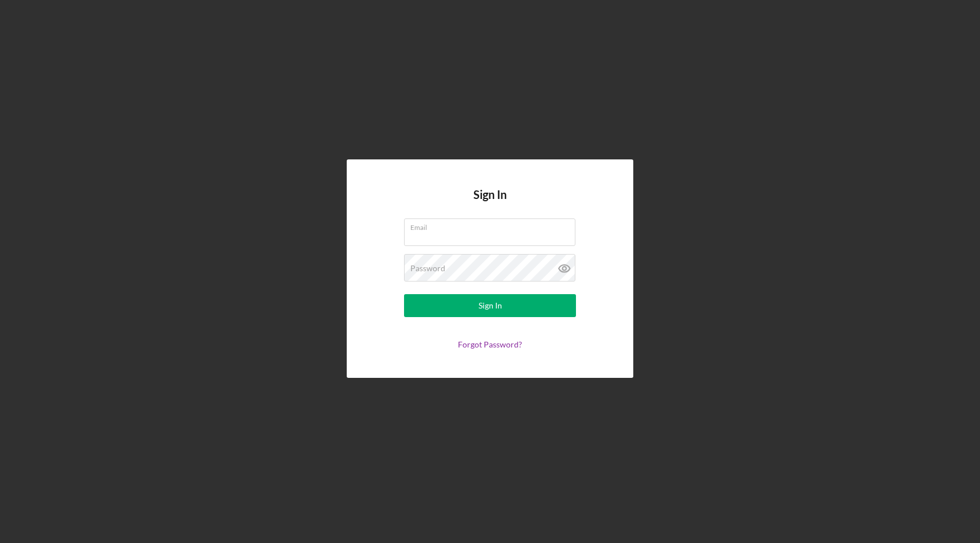  I want to click on div: Sign In, so click(490, 306).